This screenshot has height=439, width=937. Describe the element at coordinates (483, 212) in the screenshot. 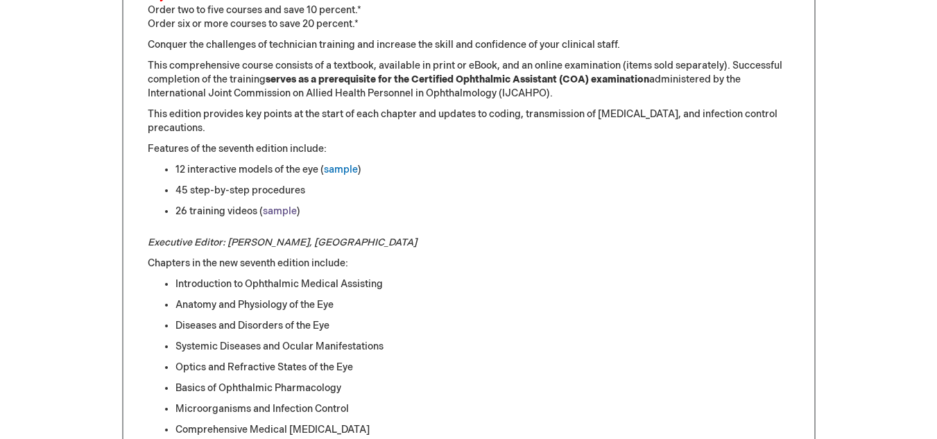

I see `div: 26 training videos ( )` at that location.